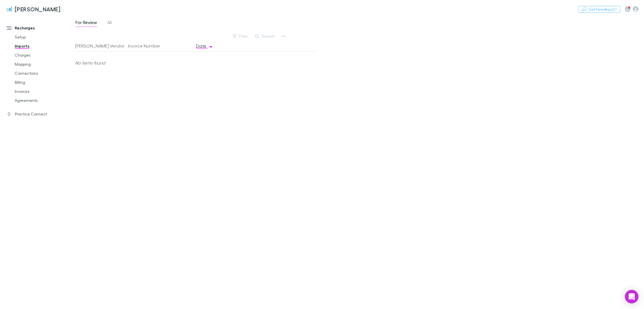 Image resolution: width=644 pixels, height=309 pixels. I want to click on a: Invoices, so click(44, 91).